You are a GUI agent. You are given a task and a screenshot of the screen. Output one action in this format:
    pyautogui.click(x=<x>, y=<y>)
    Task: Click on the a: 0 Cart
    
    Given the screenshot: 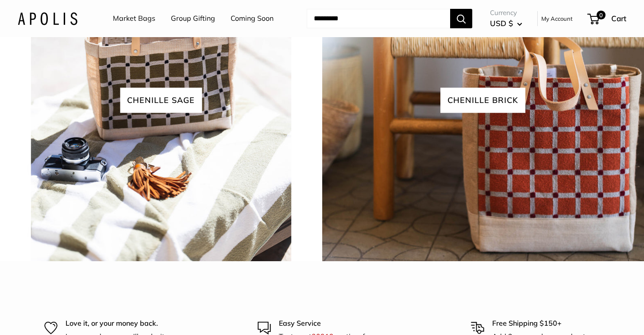 What is the action you would take?
    pyautogui.click(x=608, y=19)
    